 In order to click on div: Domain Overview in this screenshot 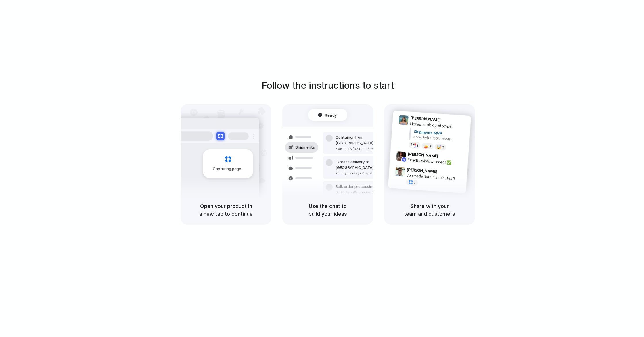, I will do `click(37, 36)`.